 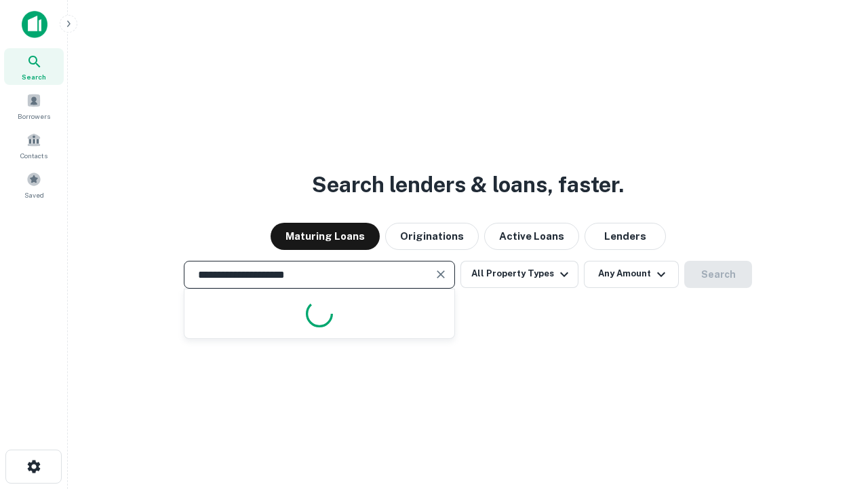 What do you see at coordinates (34, 155) in the screenshot?
I see `span: Contacts` at bounding box center [34, 155].